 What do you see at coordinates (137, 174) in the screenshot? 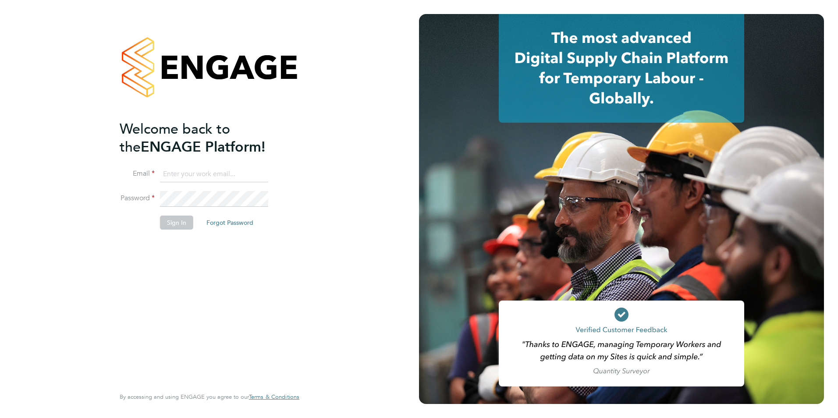
I see `label: Email` at bounding box center [137, 174].